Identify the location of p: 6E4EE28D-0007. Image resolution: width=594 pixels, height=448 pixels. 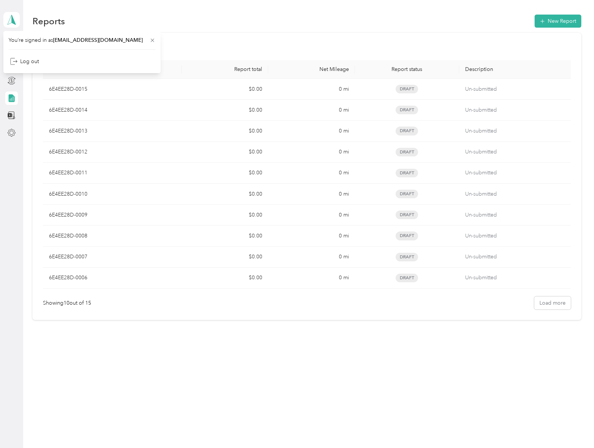
(68, 257).